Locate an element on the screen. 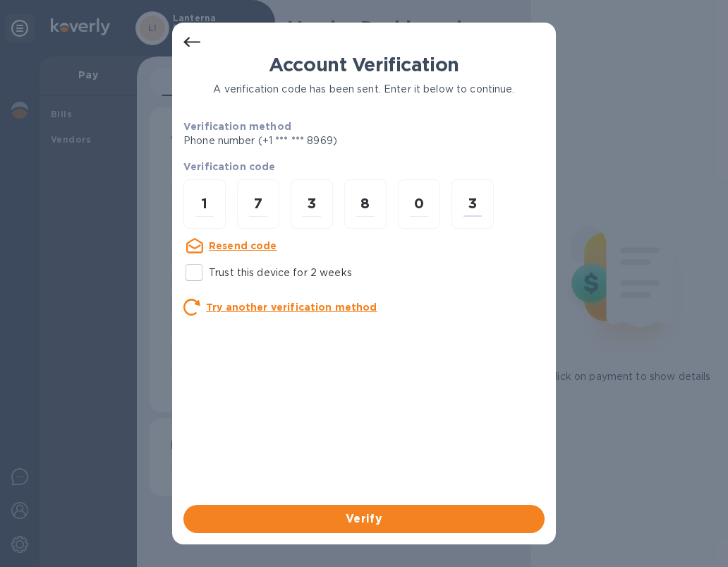  p: Trust this device for 2 weeks is located at coordinates (280, 273).